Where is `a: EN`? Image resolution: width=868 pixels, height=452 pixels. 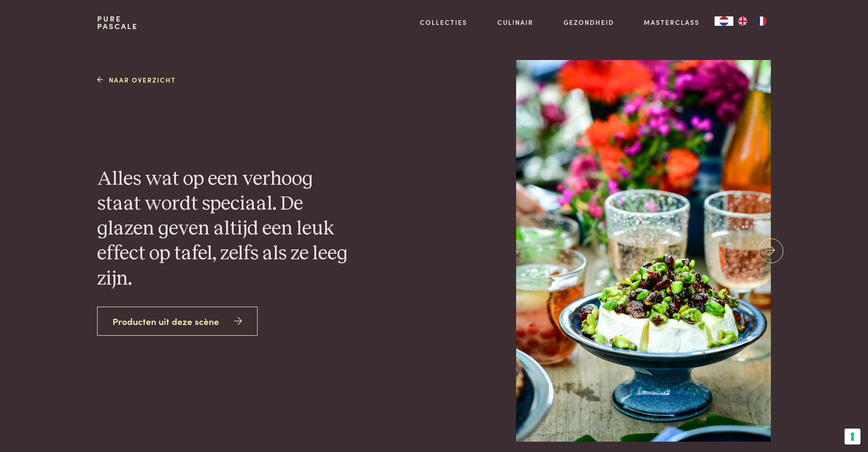
a: EN is located at coordinates (743, 21).